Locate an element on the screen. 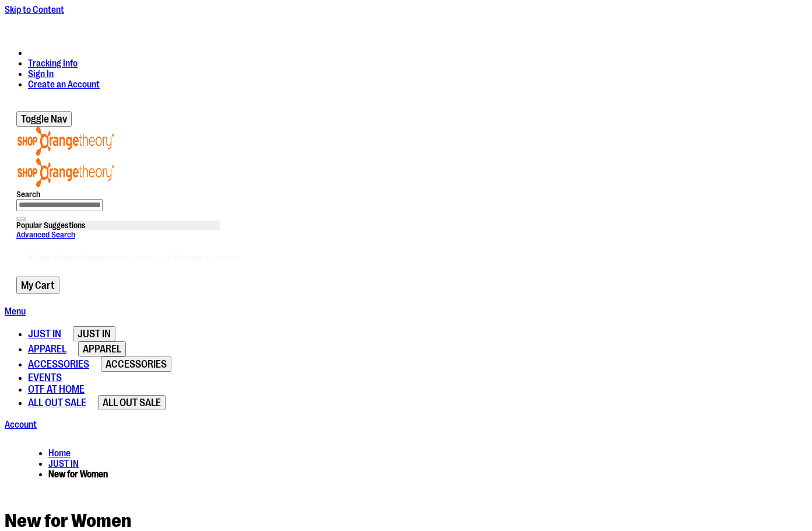  span: # Hit enter to search is located at coordinates (202, 258).